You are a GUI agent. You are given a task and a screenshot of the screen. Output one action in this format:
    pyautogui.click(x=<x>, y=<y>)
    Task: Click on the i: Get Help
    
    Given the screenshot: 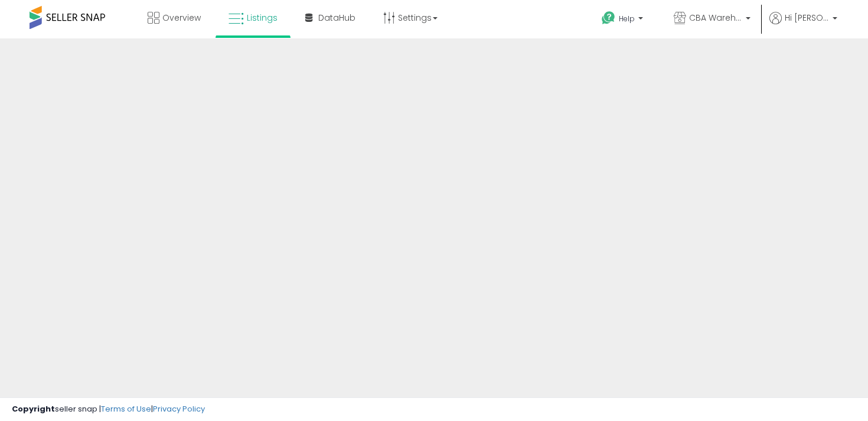 What is the action you would take?
    pyautogui.click(x=609, y=18)
    